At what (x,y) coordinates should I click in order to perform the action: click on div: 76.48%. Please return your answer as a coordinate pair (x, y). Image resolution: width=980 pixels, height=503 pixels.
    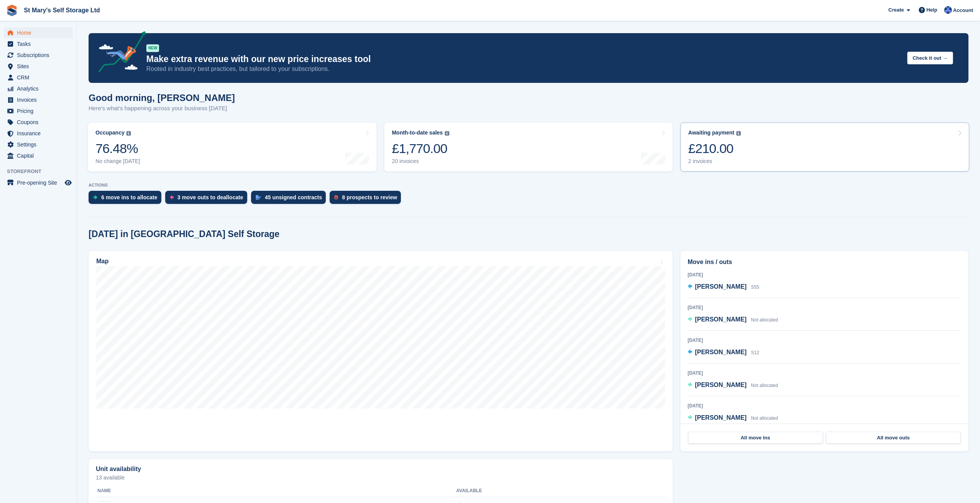
    Looking at the image, I should click on (118, 148).